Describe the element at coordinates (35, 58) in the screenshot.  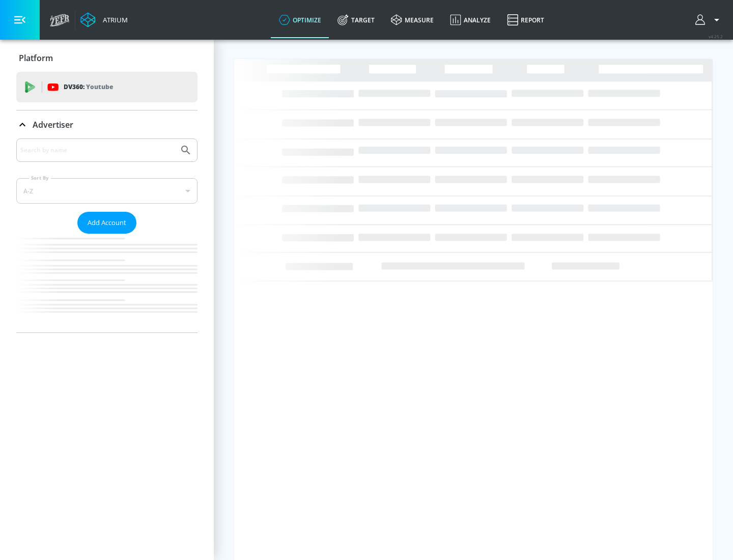
I see `p: Platform` at that location.